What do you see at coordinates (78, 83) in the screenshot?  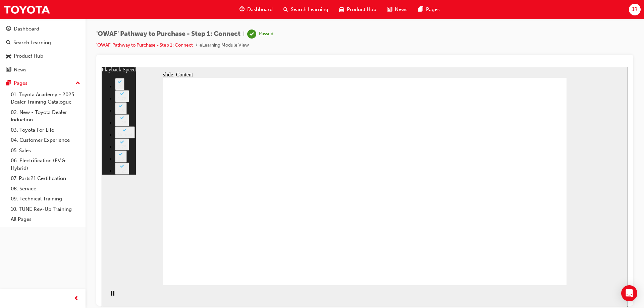 I see `span: up-icon` at bounding box center [78, 83].